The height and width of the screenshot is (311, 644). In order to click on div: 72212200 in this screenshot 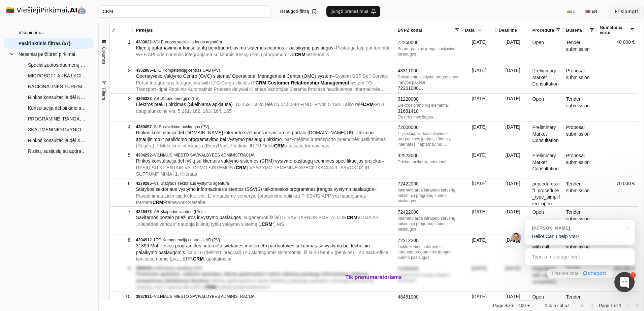, I will do `click(429, 241)`.